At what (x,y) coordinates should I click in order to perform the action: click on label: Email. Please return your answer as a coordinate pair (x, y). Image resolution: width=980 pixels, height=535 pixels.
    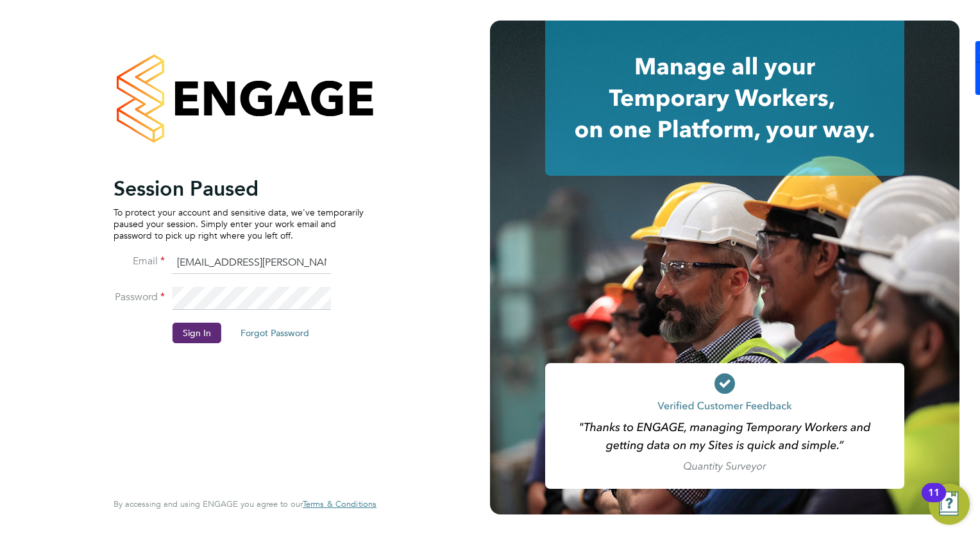
    Looking at the image, I should click on (139, 261).